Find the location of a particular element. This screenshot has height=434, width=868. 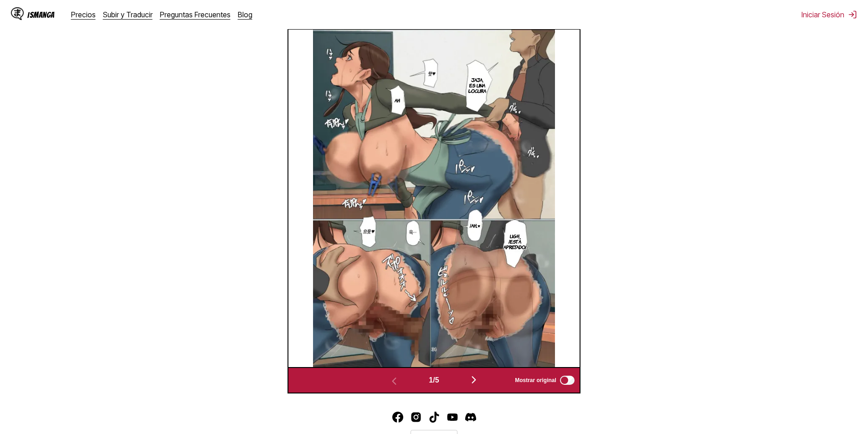

a: TikTok is located at coordinates (434, 417).